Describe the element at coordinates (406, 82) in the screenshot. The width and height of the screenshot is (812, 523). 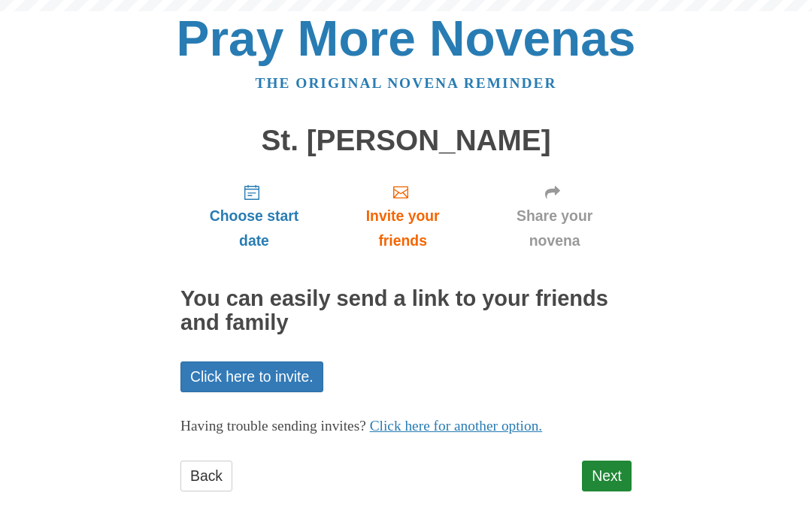
I see `a: The original novena reminder` at that location.